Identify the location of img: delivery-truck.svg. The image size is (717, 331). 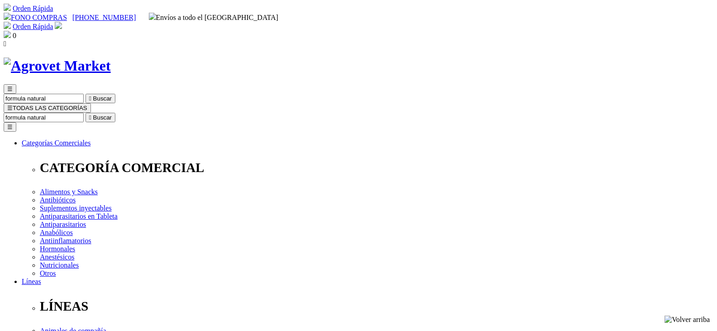
(152, 16).